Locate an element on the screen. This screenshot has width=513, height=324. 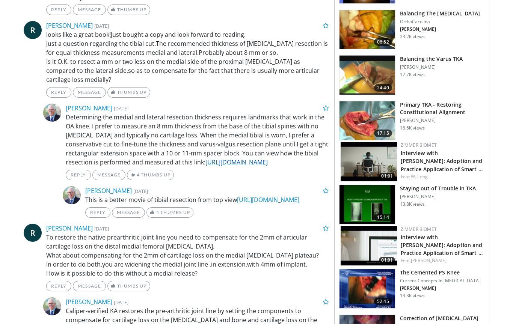
span: 52:45 is located at coordinates (383, 302).